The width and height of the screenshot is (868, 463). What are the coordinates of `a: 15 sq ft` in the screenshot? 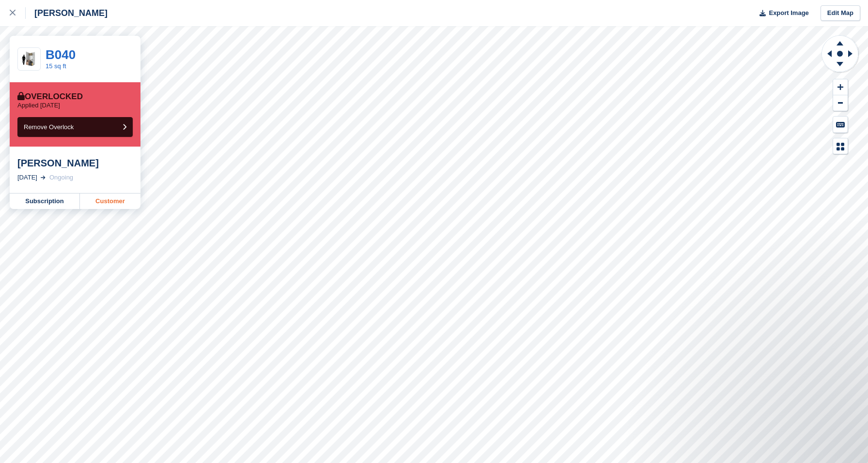 It's located at (56, 66).